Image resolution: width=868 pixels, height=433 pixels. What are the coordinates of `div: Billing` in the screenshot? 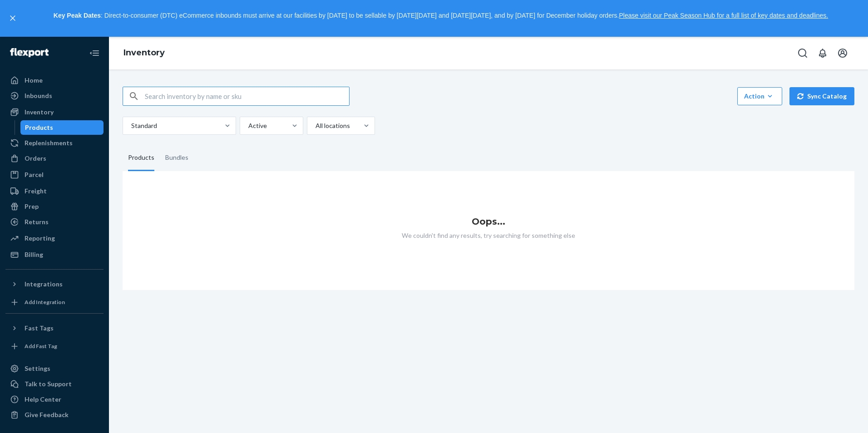 It's located at (33, 255).